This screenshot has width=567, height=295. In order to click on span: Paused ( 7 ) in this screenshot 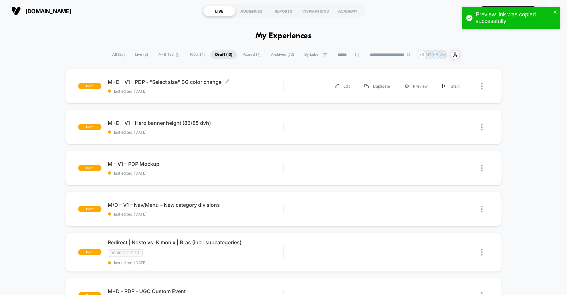, I will do `click(251, 55)`.